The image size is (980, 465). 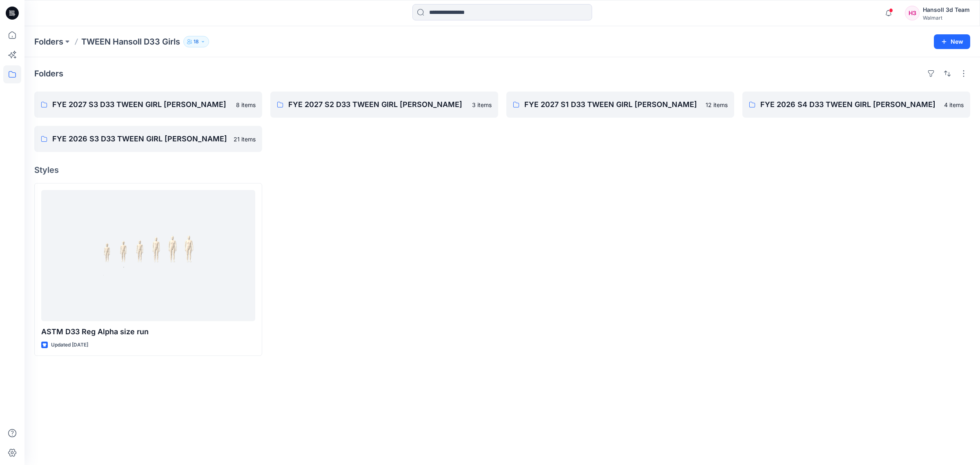 What do you see at coordinates (196, 41) in the screenshot?
I see `p: 18` at bounding box center [196, 41].